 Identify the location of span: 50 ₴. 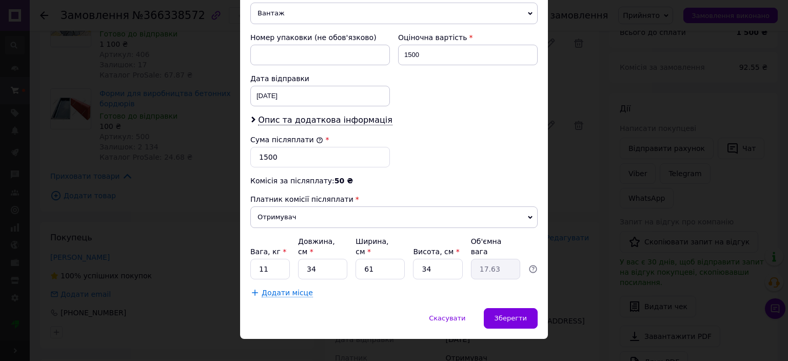
(344, 181).